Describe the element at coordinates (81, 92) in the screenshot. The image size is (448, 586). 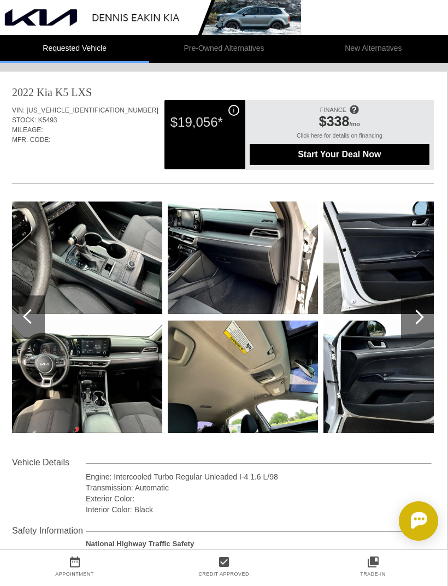
I see `div: LXS` at that location.